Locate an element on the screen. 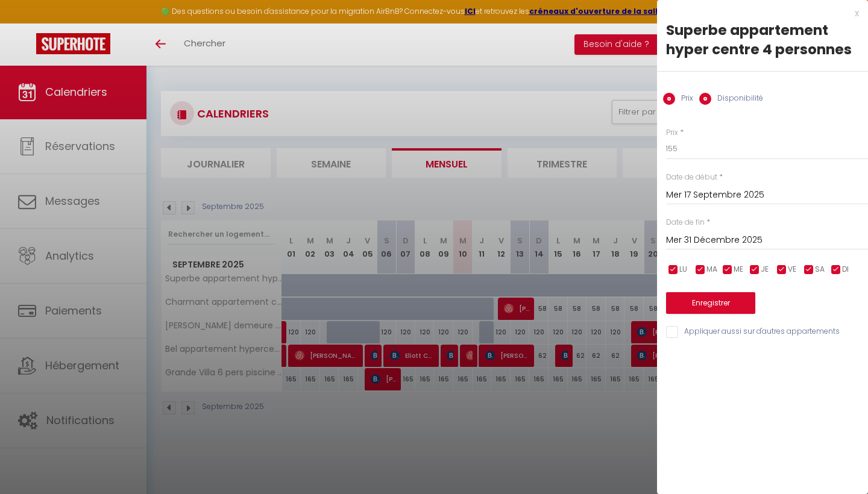 The height and width of the screenshot is (494, 868). div: Superbe appartement hyper centre 4 personnes is located at coordinates (762, 40).